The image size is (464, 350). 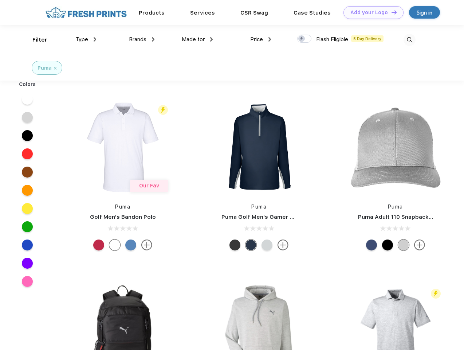 I want to click on div: Puma Black, so click(x=235, y=245).